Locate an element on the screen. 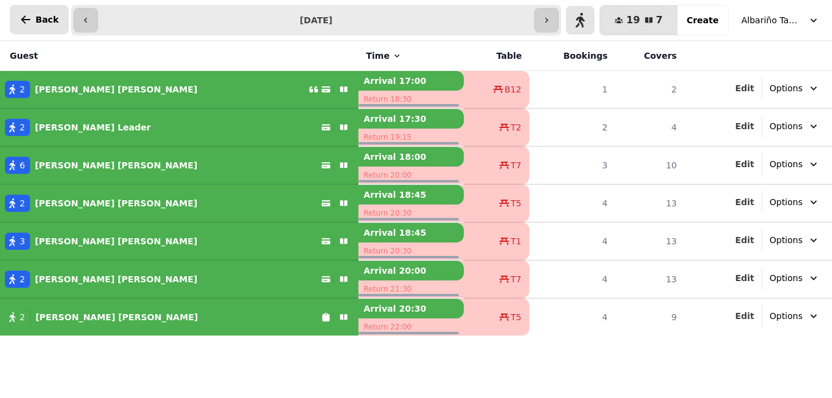 Image resolution: width=832 pixels, height=398 pixels. span: 19 is located at coordinates (633, 20).